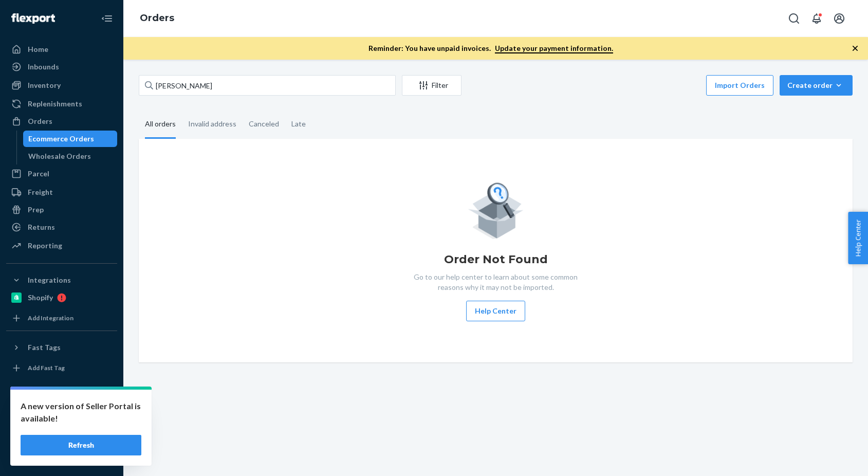  What do you see at coordinates (38, 49) in the screenshot?
I see `div: Home` at bounding box center [38, 49].